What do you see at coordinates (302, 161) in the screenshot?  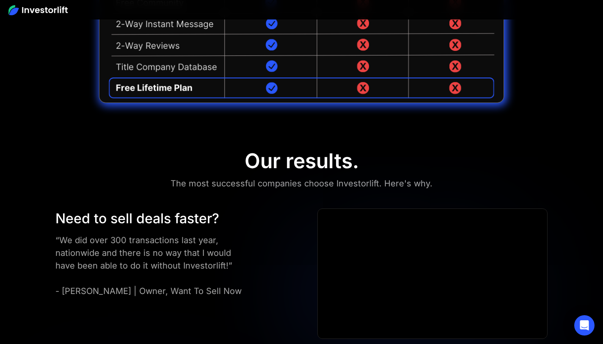 I see `div: Our results.` at bounding box center [302, 161].